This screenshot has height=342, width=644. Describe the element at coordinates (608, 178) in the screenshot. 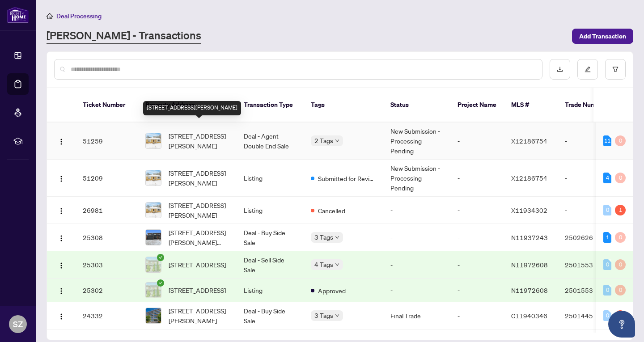

I see `div: 4` at that location.